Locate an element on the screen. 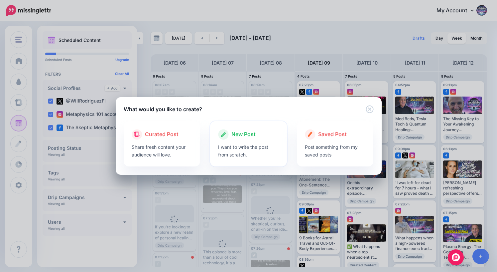 The width and height of the screenshot is (497, 272). p: Share fresh content your audience will love. is located at coordinates (162, 151).